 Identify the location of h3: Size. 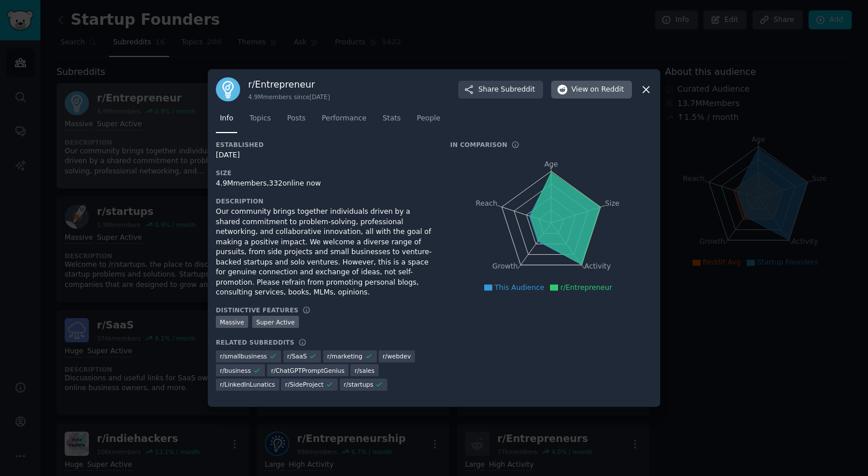
(325, 173).